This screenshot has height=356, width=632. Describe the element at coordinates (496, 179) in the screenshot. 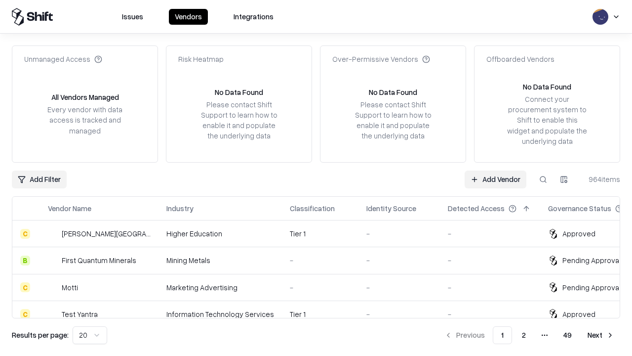

I see `a: Add Vendor` at that location.